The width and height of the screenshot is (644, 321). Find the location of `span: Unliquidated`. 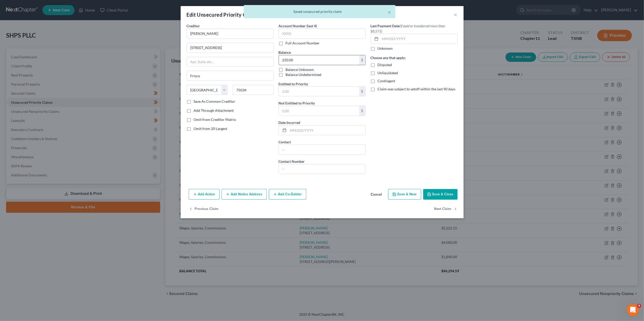

span: Unliquidated is located at coordinates (388, 73).